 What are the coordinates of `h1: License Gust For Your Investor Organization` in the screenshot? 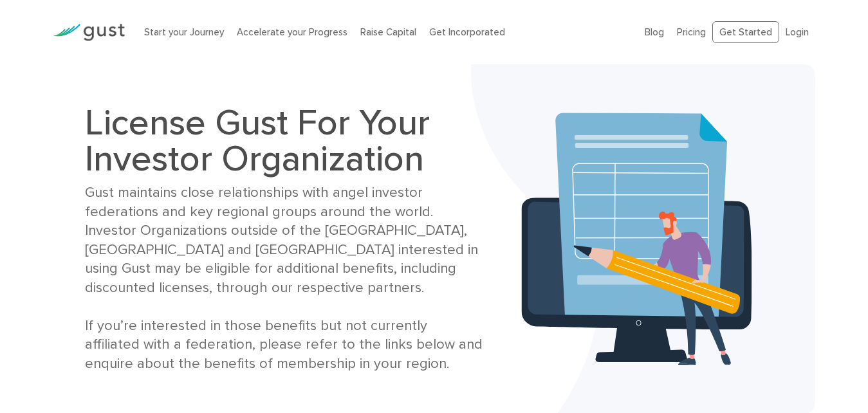 It's located at (284, 141).